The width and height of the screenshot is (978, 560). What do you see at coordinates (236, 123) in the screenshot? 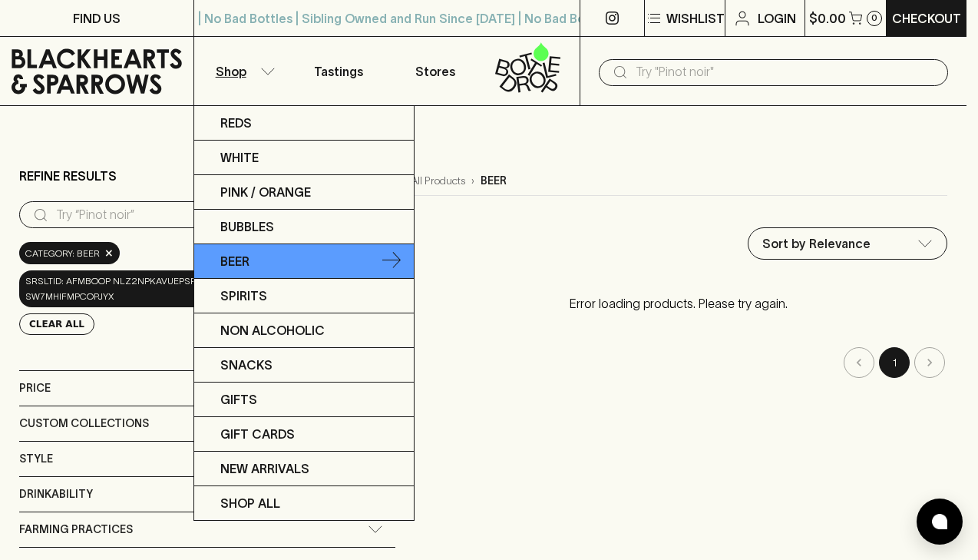
I see `p: Reds` at bounding box center [236, 123].